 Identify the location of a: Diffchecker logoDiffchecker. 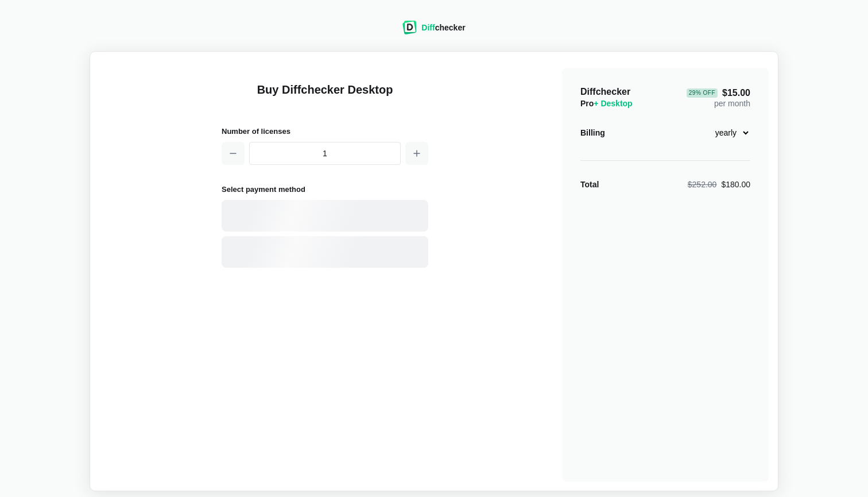
(434, 32).